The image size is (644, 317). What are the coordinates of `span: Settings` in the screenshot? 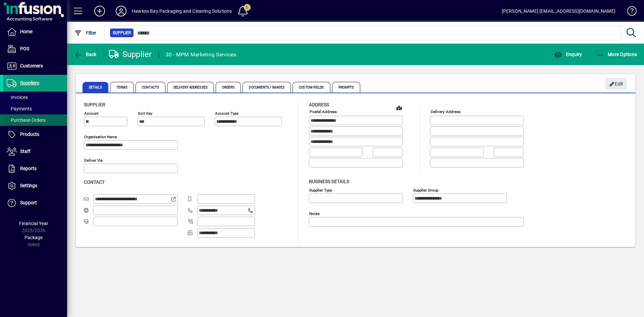 It's located at (29, 185).